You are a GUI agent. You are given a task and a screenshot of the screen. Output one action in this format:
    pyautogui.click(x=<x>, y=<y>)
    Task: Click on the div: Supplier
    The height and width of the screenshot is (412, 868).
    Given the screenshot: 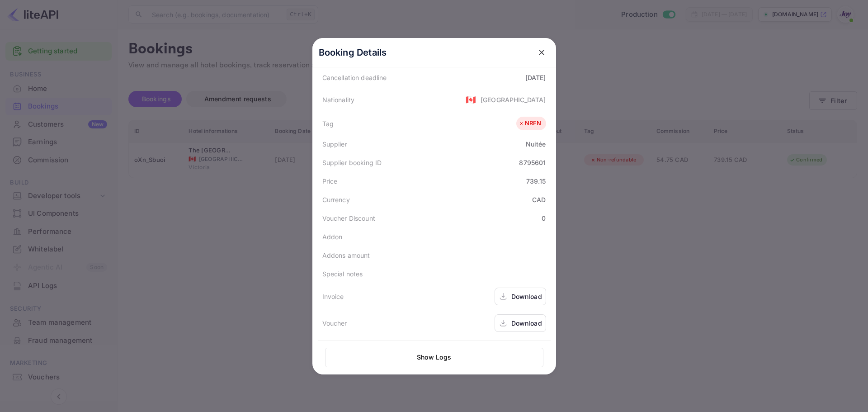 What is the action you would take?
    pyautogui.click(x=335, y=144)
    